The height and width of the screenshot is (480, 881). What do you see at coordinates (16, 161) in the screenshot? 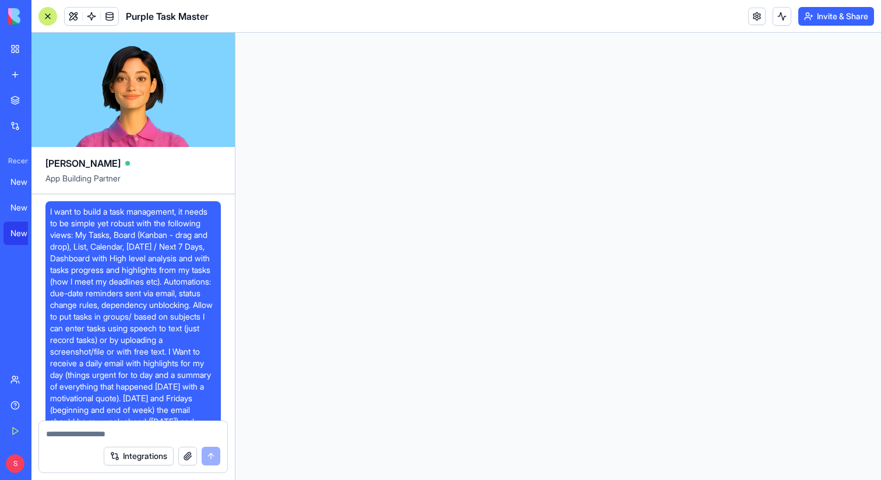
I see `span: Recent` at bounding box center [16, 161].